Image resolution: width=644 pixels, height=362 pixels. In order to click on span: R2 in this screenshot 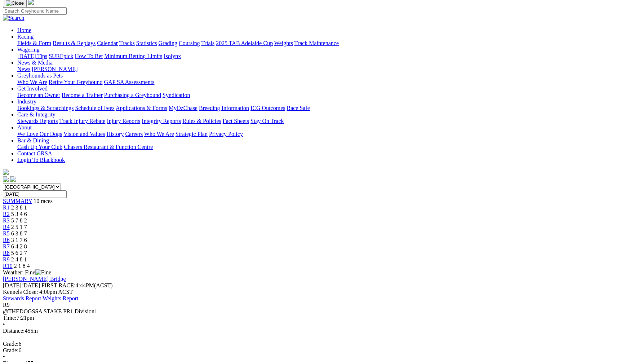, I will do `click(6, 213)`.